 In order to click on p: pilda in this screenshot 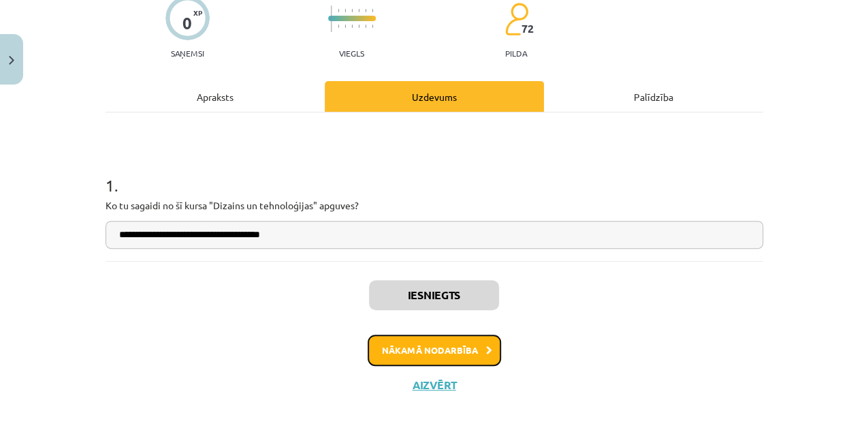, I will do `click(516, 53)`.